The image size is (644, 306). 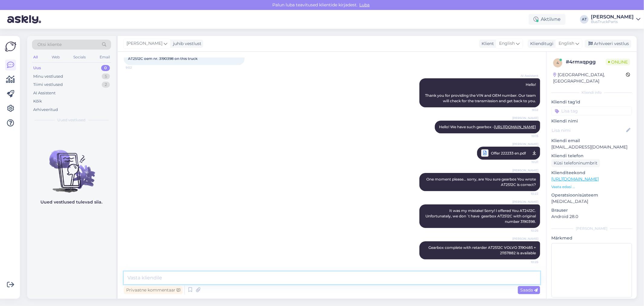 What do you see at coordinates (106, 76) in the screenshot?
I see `div: 5` at bounding box center [106, 76].